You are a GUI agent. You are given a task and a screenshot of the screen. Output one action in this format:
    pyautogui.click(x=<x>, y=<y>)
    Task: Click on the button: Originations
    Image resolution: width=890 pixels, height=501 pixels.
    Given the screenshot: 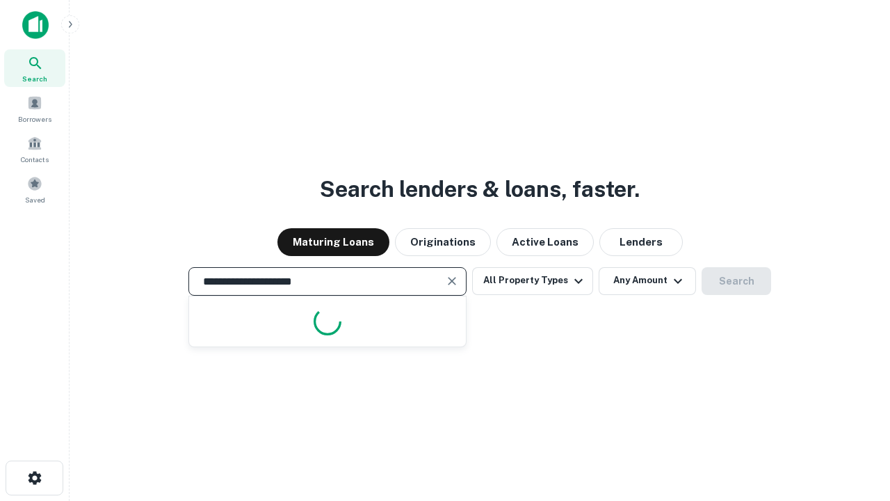 What is the action you would take?
    pyautogui.click(x=443, y=242)
    